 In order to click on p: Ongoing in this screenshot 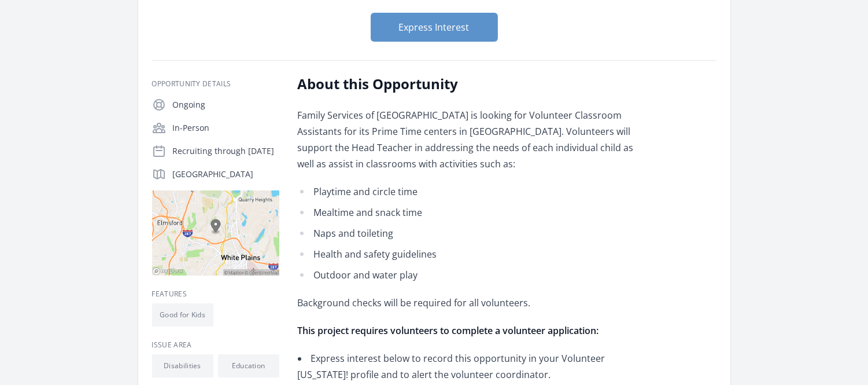, I will do `click(226, 105)`.